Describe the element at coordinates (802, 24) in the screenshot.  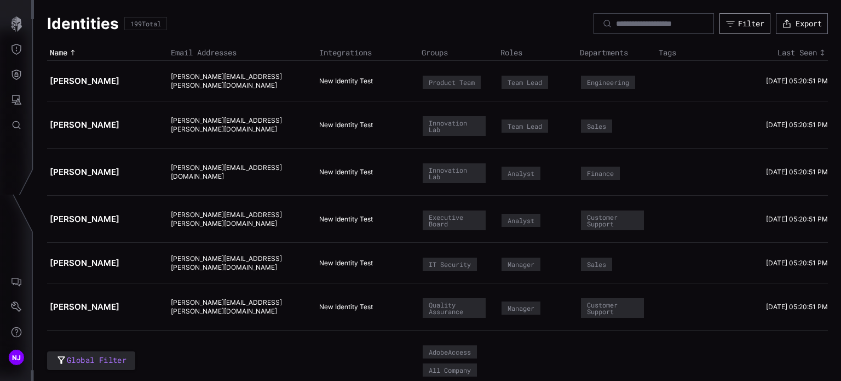
I see `button: Export` at that location.